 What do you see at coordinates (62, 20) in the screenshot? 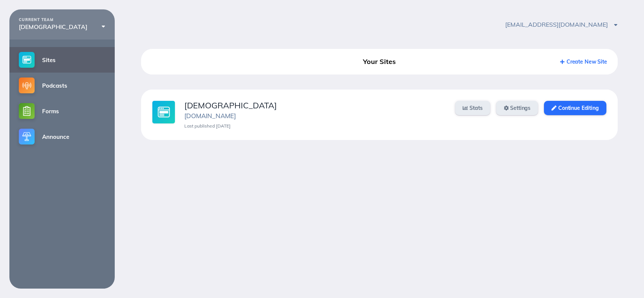
I see `div: CURRENT TEAM` at bounding box center [62, 20].